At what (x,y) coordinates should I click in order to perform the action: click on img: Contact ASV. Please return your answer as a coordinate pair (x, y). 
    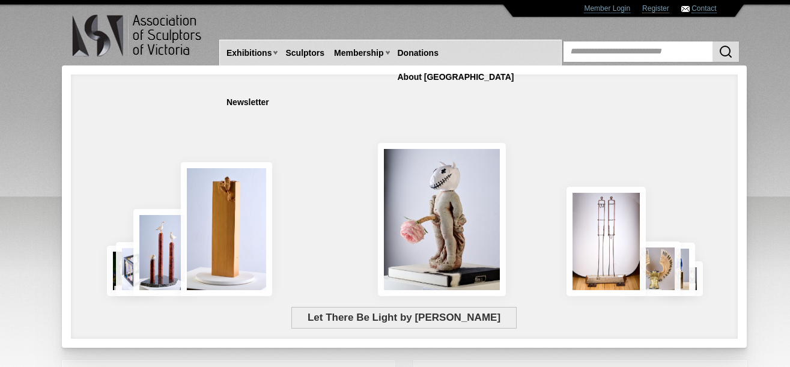
    Looking at the image, I should click on (686, 9).